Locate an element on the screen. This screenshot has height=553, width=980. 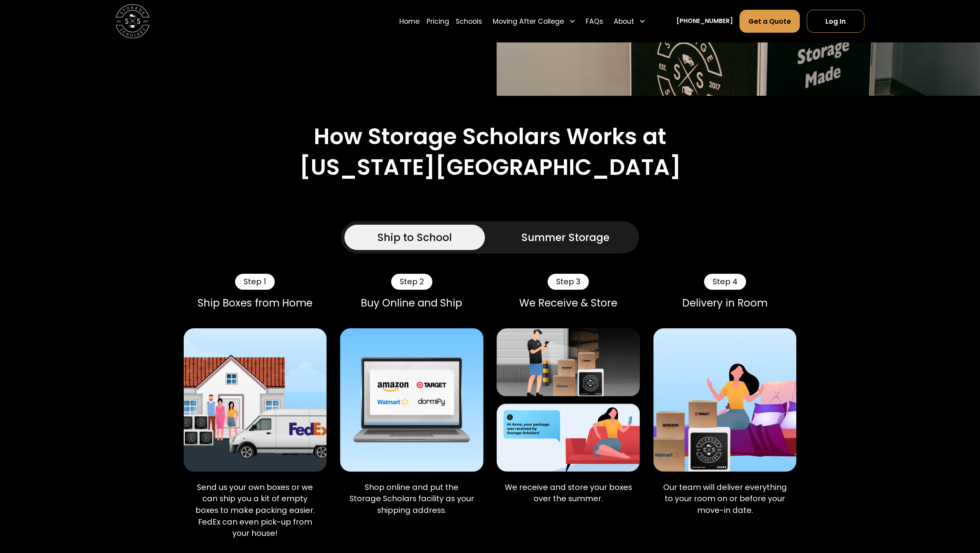
div: We Receive & Store is located at coordinates (568, 303).